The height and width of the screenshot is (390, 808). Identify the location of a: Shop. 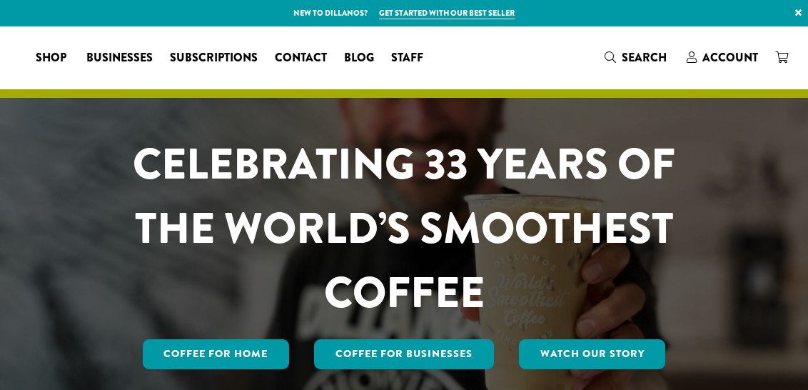
(52, 58).